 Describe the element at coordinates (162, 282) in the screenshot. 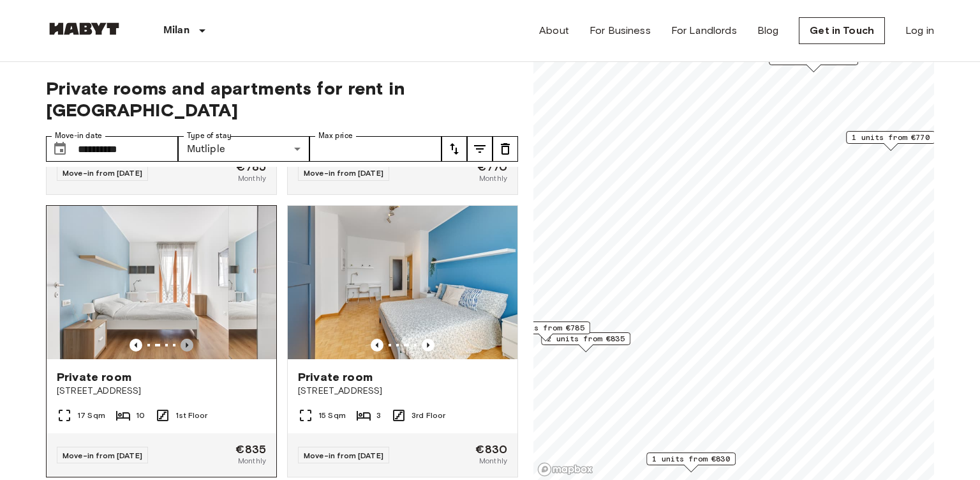

I see `img: Marketing picture of unit IT-14-035-002-08H` at that location.